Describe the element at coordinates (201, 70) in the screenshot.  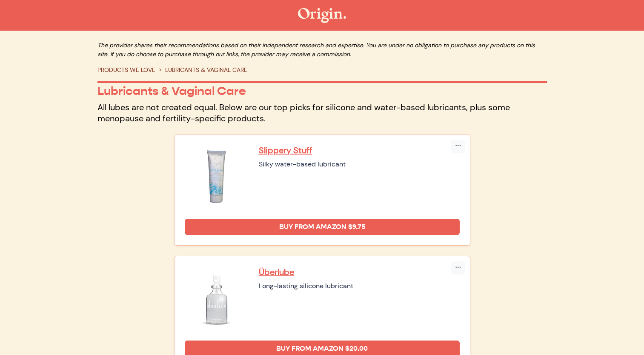
I see `li: LUBRICANTS & VAGINAL CARE` at that location.